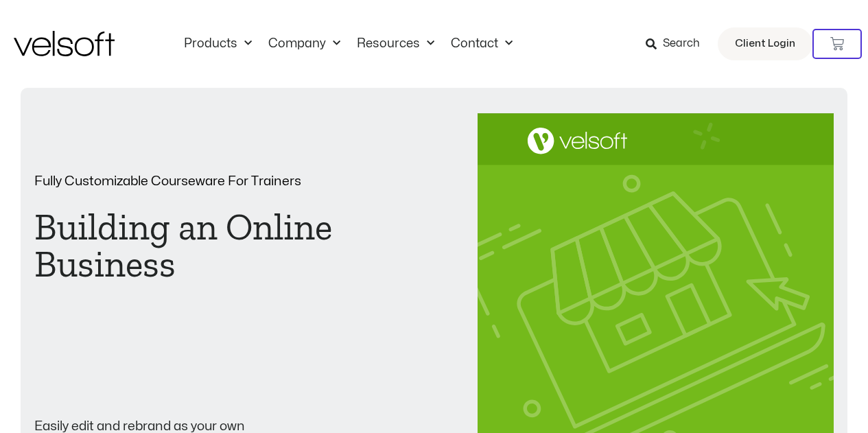 Image resolution: width=868 pixels, height=433 pixels. I want to click on h1: Building an Online Business, so click(212, 246).